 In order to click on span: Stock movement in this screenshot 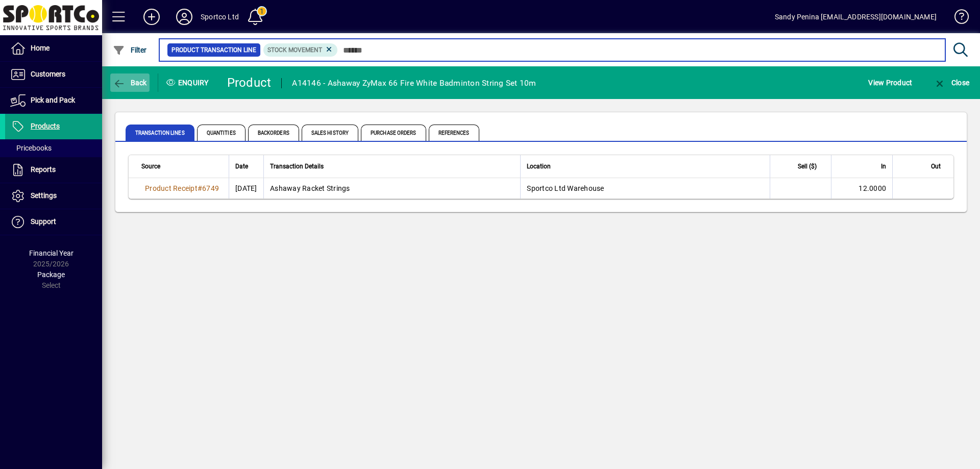, I will do `click(295, 50)`.